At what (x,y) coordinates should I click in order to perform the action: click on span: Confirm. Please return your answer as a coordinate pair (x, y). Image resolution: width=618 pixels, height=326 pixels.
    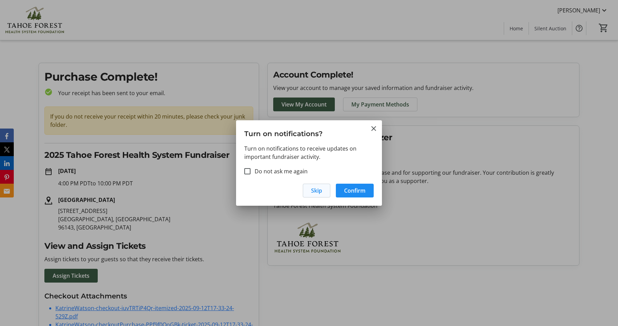
    Looking at the image, I should click on (355, 190).